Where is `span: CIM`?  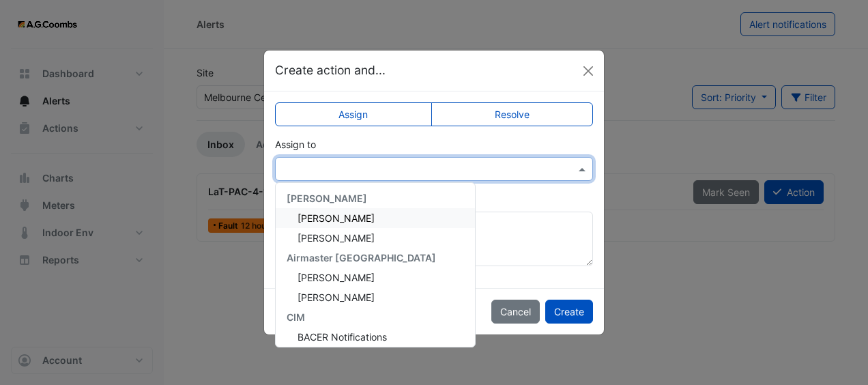 span: CIM is located at coordinates (295, 316).